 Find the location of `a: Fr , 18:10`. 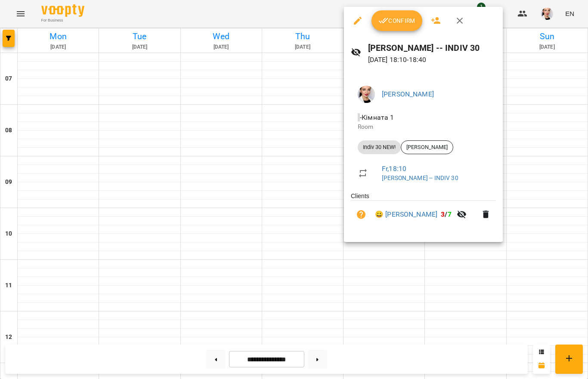

a: Fr , 18:10 is located at coordinates (394, 169).